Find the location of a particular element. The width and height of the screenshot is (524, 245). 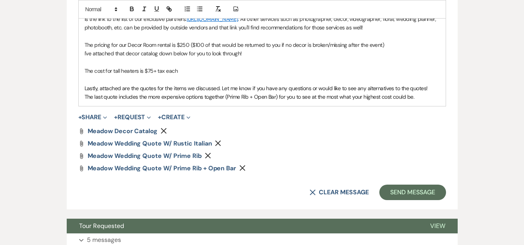

button: Share is located at coordinates (93, 117).